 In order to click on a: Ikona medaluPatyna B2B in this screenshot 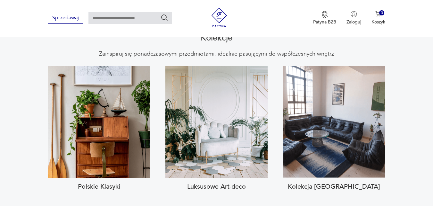, I will do `click(325, 18)`.